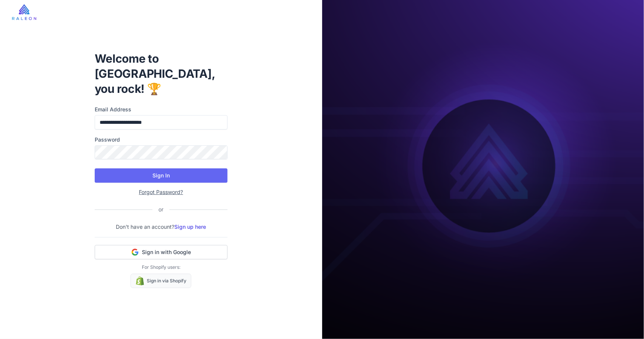  What do you see at coordinates (161, 267) in the screenshot?
I see `p: For Shopify users:` at bounding box center [161, 267].